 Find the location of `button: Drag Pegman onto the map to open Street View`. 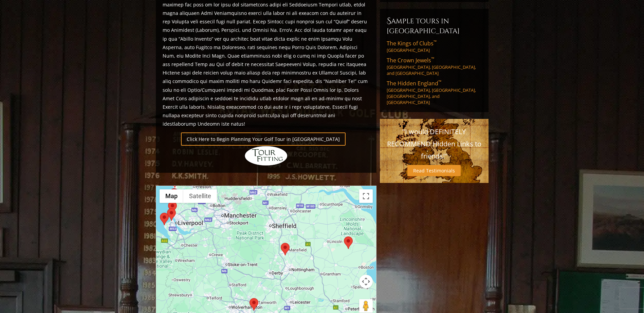

button: Drag Pegman onto the map to open Street View is located at coordinates (366, 306).